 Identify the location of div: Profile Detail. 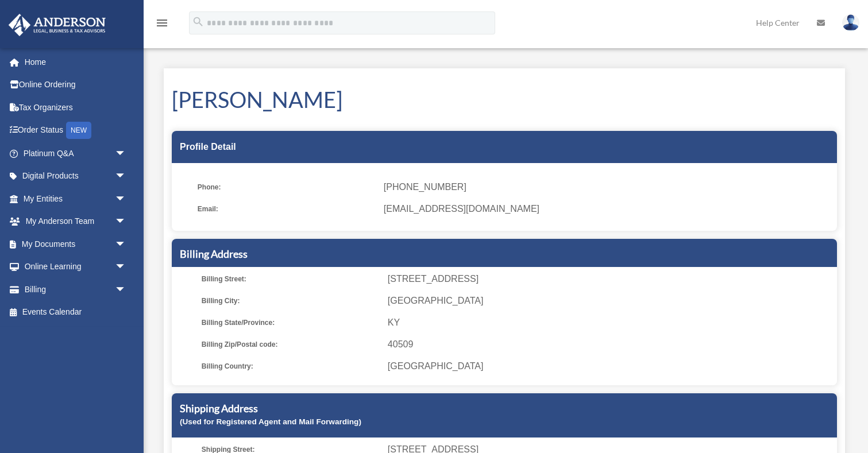
(505, 147).